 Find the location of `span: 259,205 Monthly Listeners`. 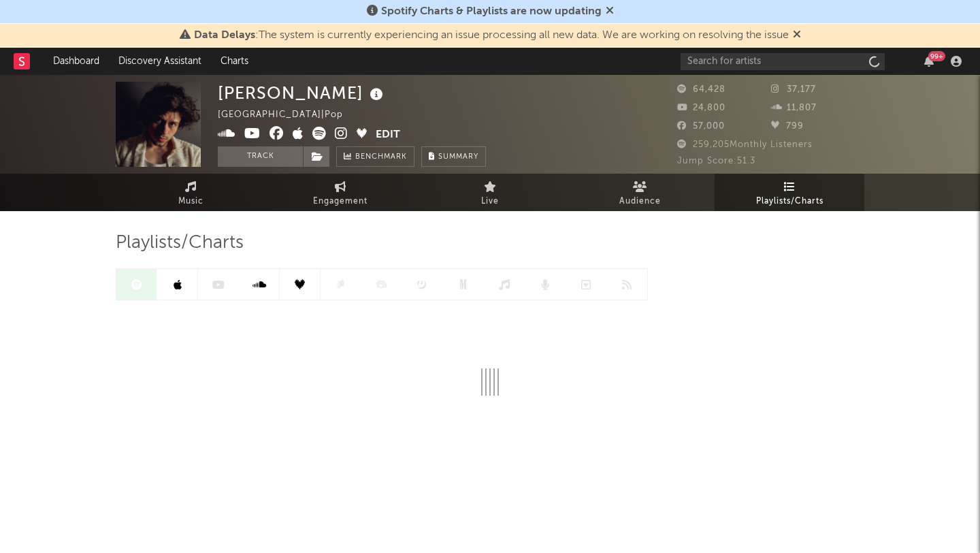

span: 259,205 Monthly Listeners is located at coordinates (744, 145).